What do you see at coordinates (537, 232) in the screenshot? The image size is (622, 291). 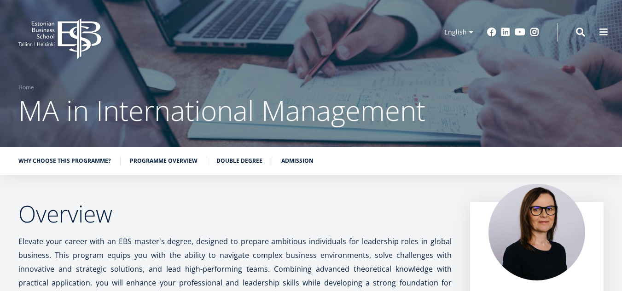 I see `img: Piret Masso` at bounding box center [537, 232].